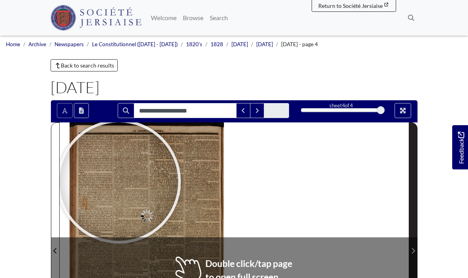 The height and width of the screenshot is (278, 468). Describe the element at coordinates (37, 44) in the screenshot. I see `a: Archive` at that location.